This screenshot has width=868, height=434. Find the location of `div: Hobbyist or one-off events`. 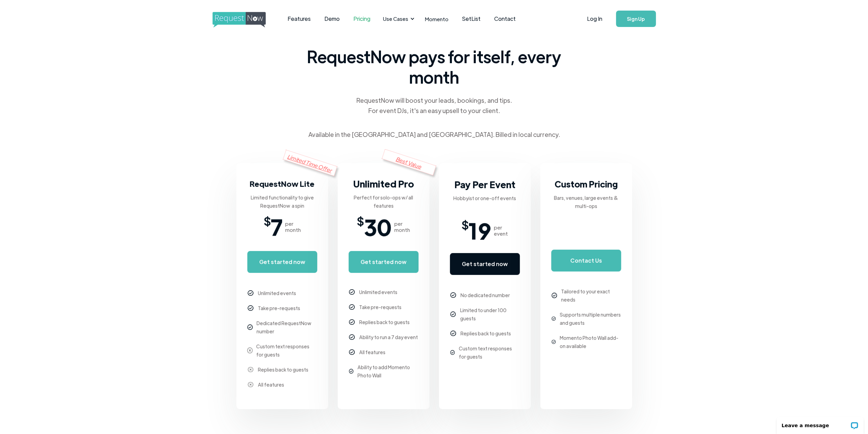

div: Hobbyist or one-off events is located at coordinates (485, 198).